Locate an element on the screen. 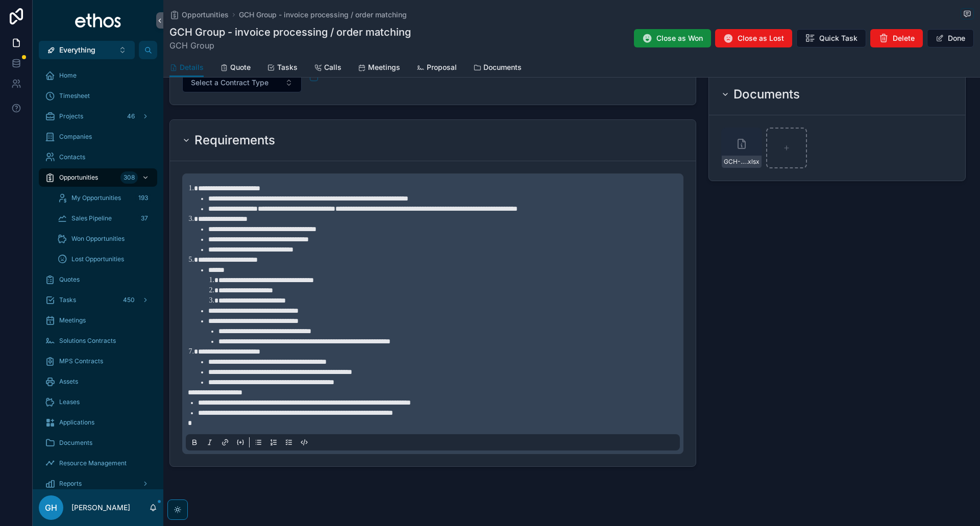  span: .xlsx is located at coordinates (753, 161).